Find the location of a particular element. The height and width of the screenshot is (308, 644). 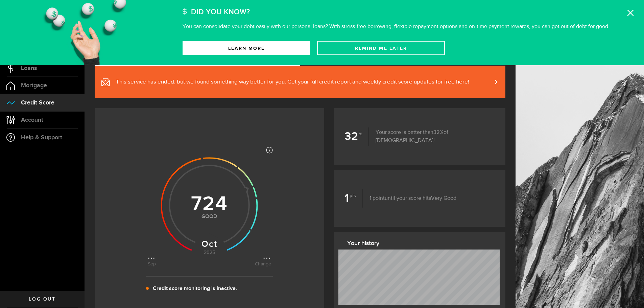

span: 32 is located at coordinates (439, 132).